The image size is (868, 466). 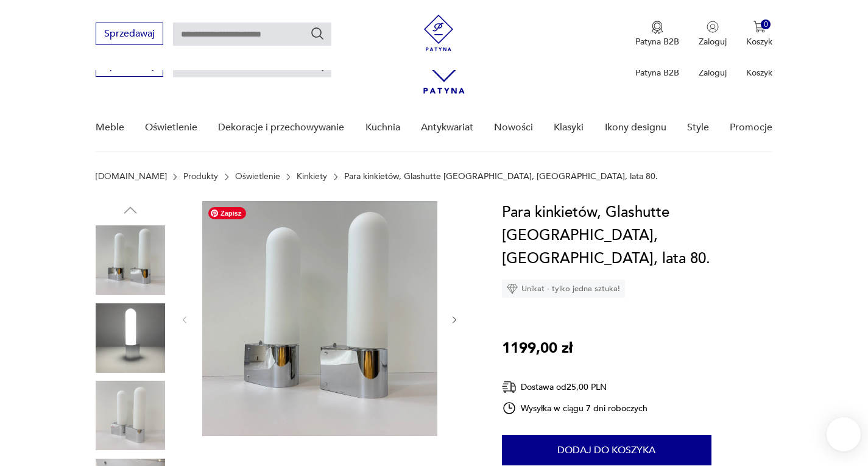 What do you see at coordinates (658, 28) in the screenshot?
I see `img: Ikona medalu` at bounding box center [658, 28].